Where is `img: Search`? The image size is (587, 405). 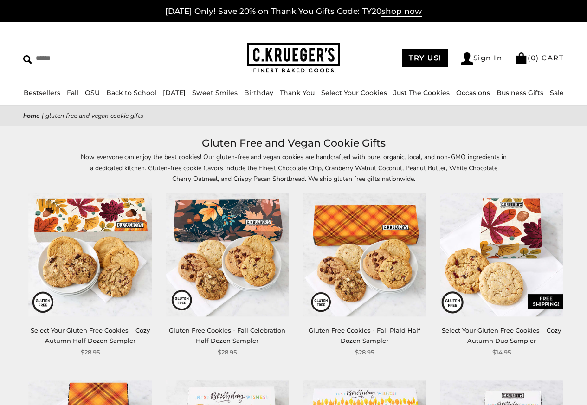 img: Search is located at coordinates (27, 59).